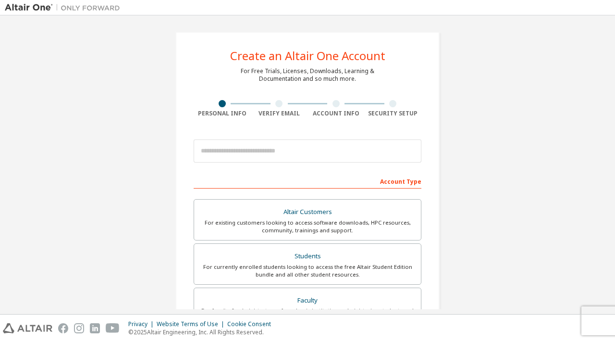 The image size is (615, 342). What do you see at coordinates (307, 181) in the screenshot?
I see `div: Account Type` at bounding box center [307, 181].